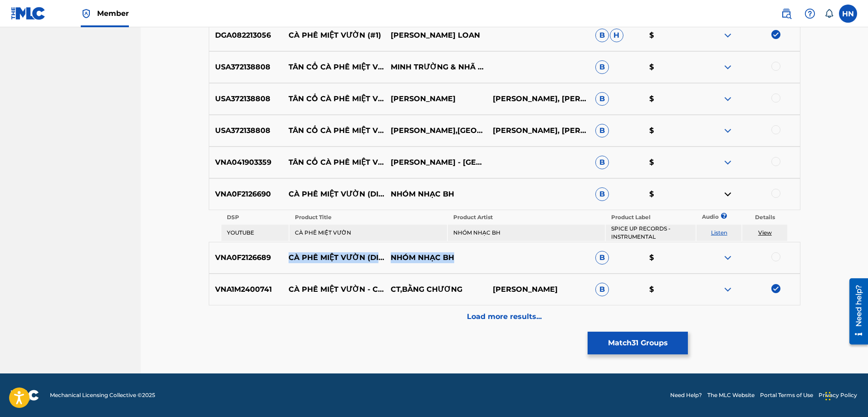 Image resolution: width=868 pixels, height=417 pixels. What do you see at coordinates (786, 14) in the screenshot?
I see `img: search` at bounding box center [786, 14].